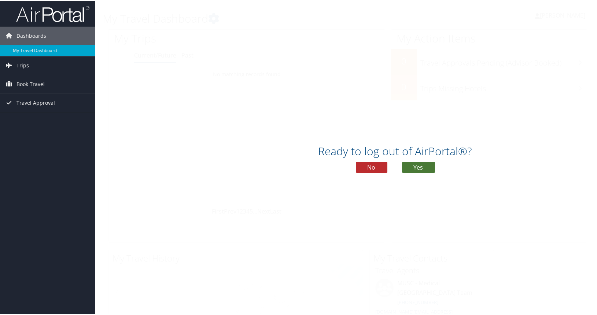 The height and width of the screenshot is (315, 597). What do you see at coordinates (31, 35) in the screenshot?
I see `span: Dashboards` at bounding box center [31, 35].